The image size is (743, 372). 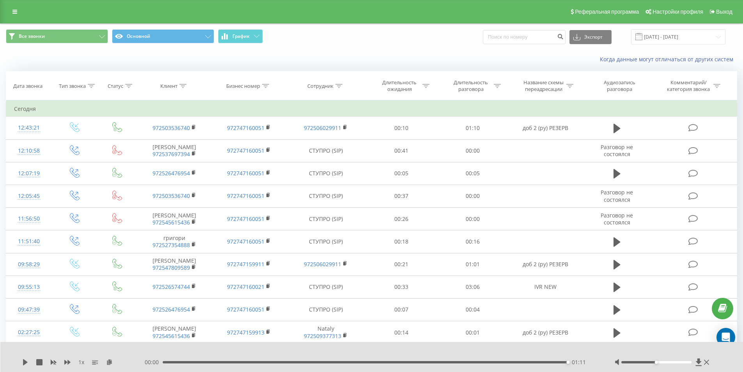 What do you see at coordinates (725, 12) in the screenshot?
I see `span: Выход` at bounding box center [725, 12].